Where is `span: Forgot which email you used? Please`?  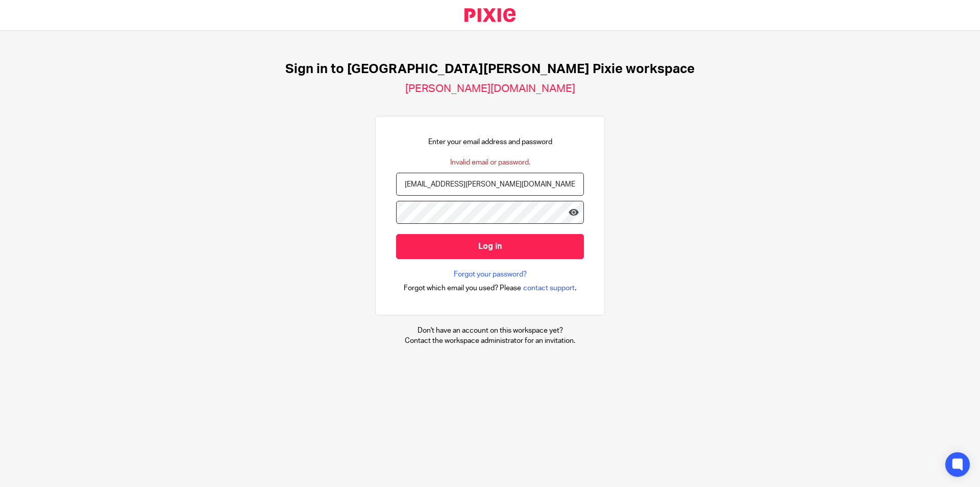 span: Forgot which email you used? Please is located at coordinates (463, 288).